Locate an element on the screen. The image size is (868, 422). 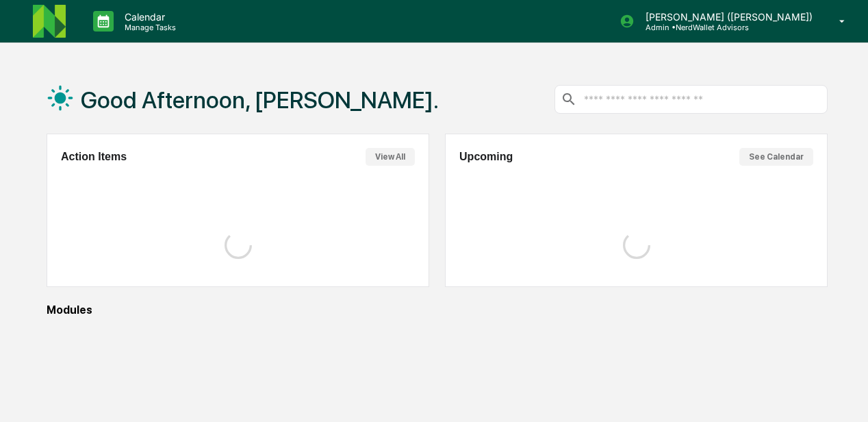
h2: Upcoming is located at coordinates (486, 157).